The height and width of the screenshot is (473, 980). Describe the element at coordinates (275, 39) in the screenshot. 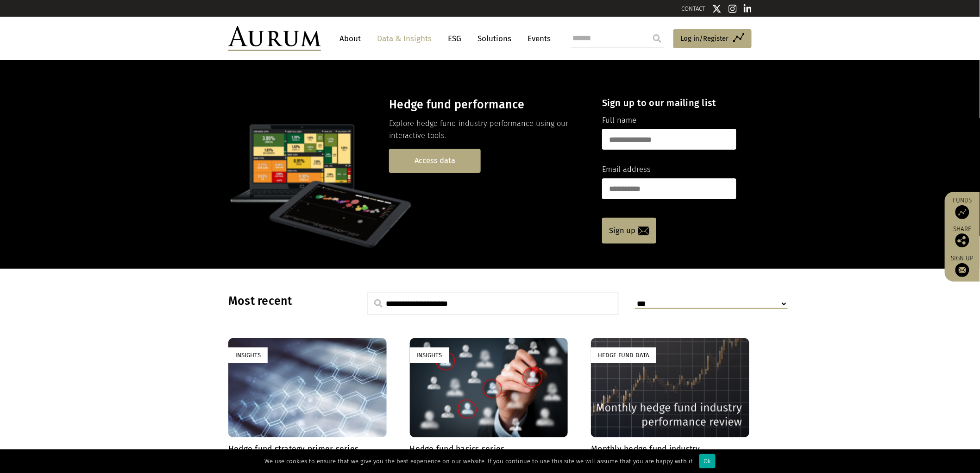

I see `img: Aurum` at that location.